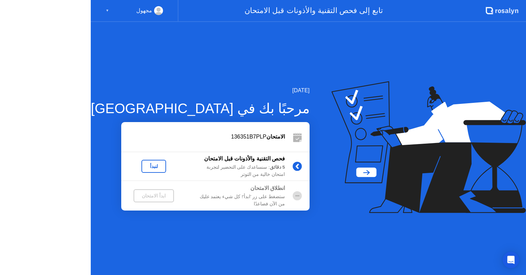  Describe the element at coordinates (276, 136) in the screenshot. I see `b: الامتحان` at that location.